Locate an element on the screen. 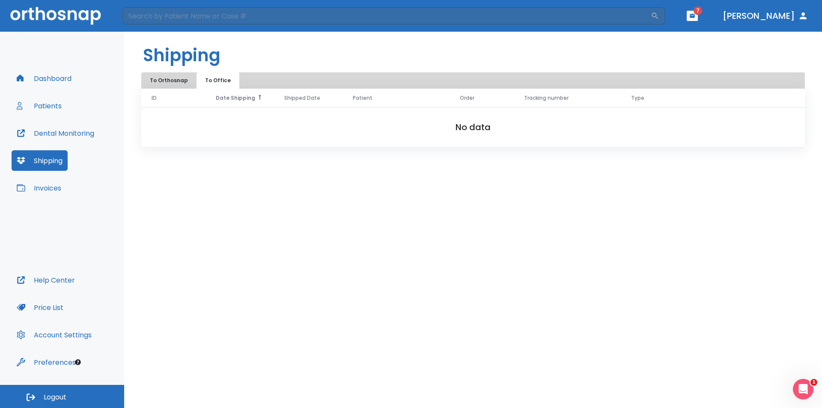  span: Order is located at coordinates (467, 98).